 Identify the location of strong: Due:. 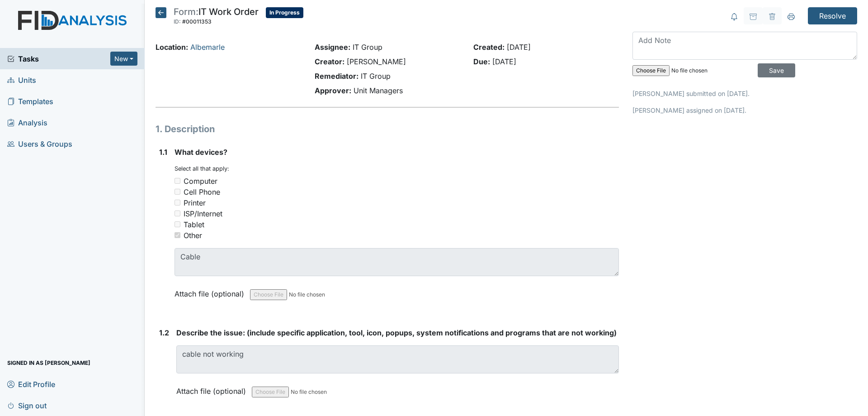
(481, 62).